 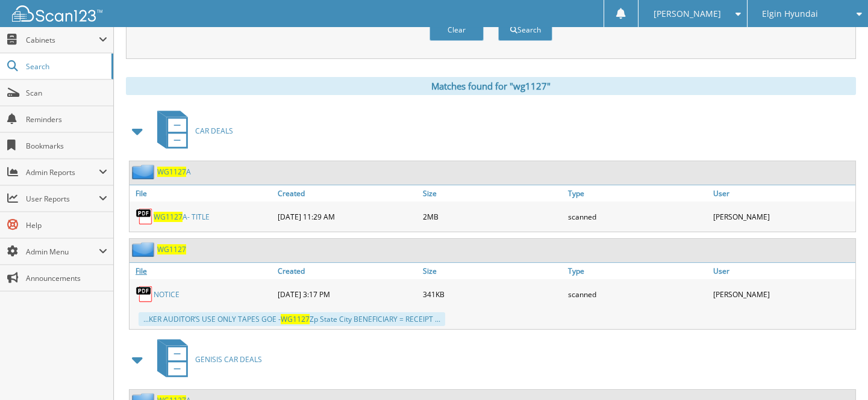 I want to click on span: Scan, so click(x=66, y=93).